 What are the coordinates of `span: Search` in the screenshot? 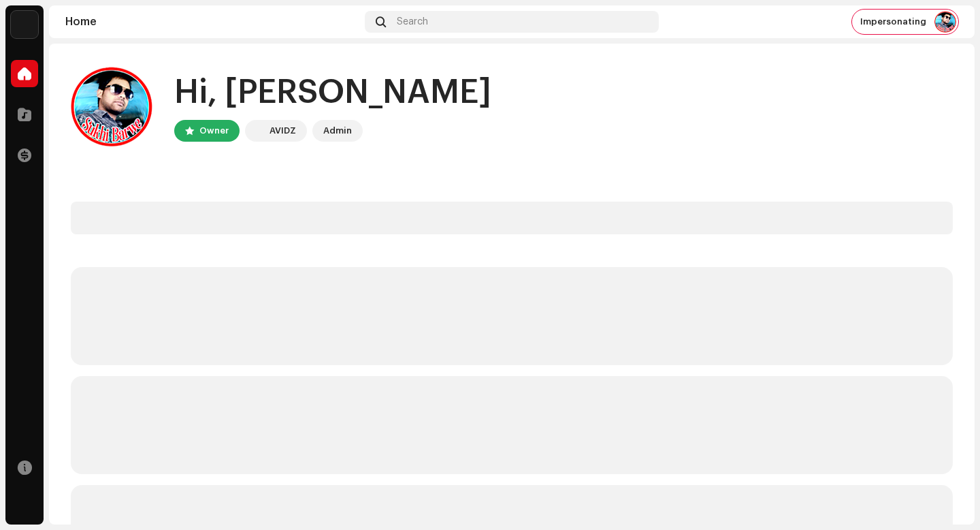 It's located at (413, 22).